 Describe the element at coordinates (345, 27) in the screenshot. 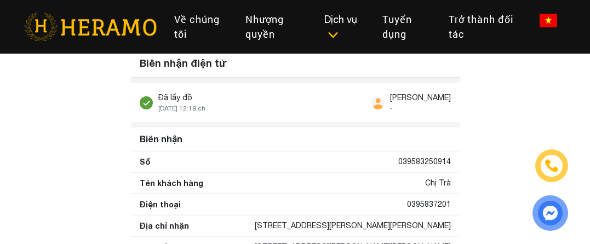

I see `div: Dịch vụ` at that location.